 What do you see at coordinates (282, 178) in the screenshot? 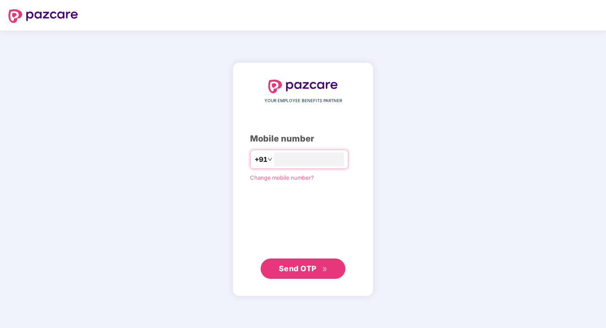
I see `span: Change mobile number?` at bounding box center [282, 178].